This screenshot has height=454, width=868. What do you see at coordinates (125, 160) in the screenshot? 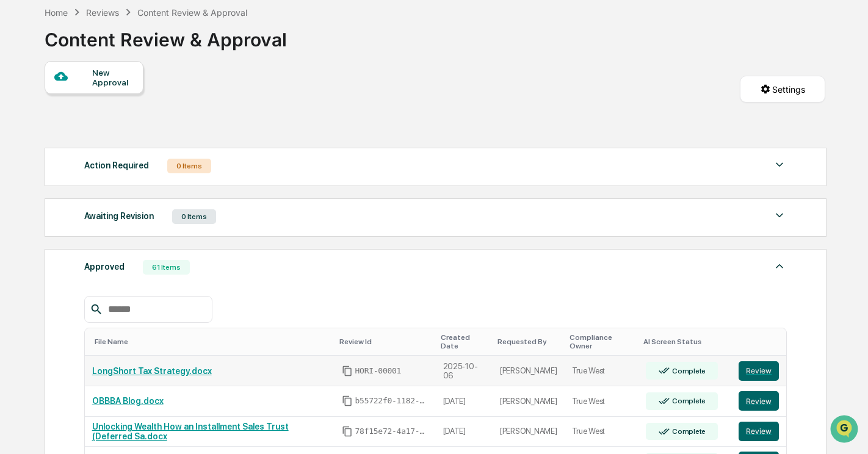
I see `span: Attestations` at bounding box center [125, 160].